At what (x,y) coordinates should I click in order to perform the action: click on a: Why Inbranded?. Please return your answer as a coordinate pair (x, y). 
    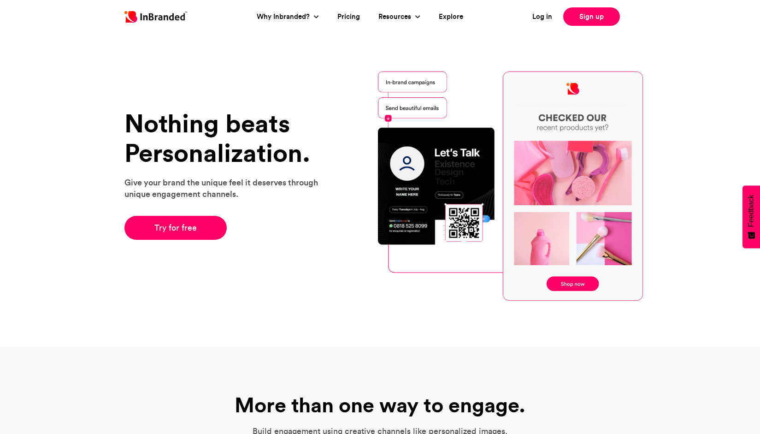
    Looking at the image, I should click on (284, 17).